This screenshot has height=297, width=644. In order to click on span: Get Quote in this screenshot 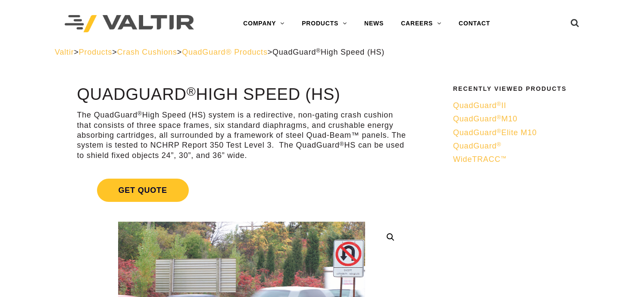, I will do `click(142, 191)`.